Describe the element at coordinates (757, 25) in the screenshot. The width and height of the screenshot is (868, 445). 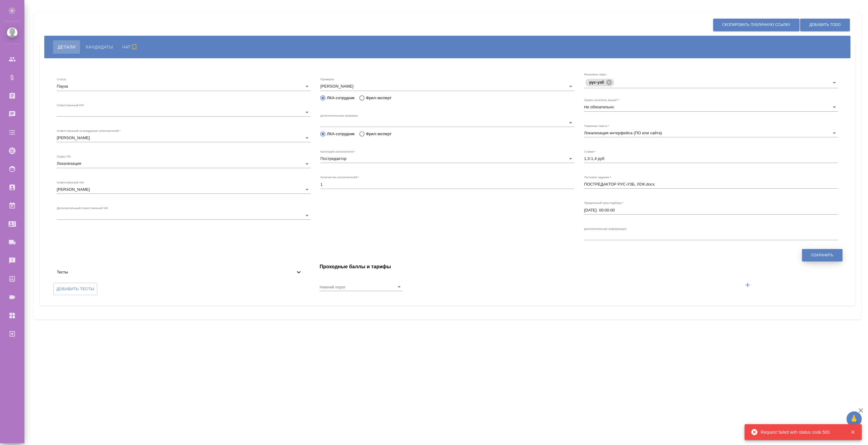
I see `span: Скопировать публичную ссылку` at that location.